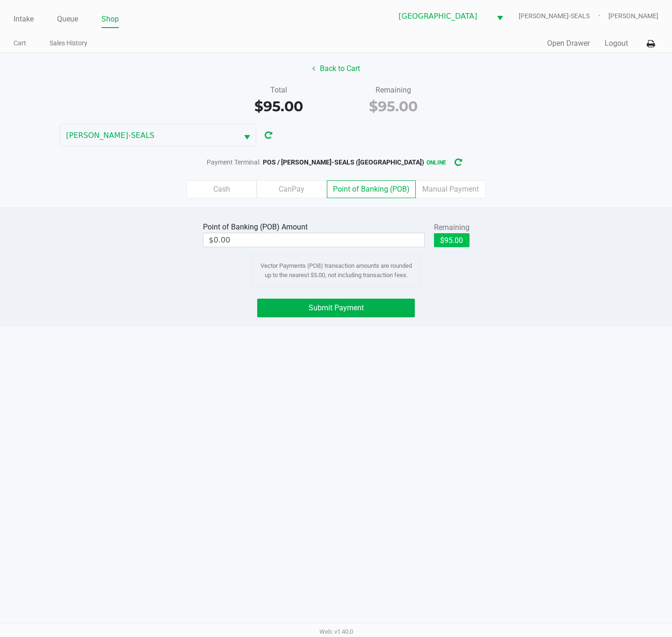  What do you see at coordinates (452, 241) in the screenshot?
I see `button: $95.00` at bounding box center [452, 241].